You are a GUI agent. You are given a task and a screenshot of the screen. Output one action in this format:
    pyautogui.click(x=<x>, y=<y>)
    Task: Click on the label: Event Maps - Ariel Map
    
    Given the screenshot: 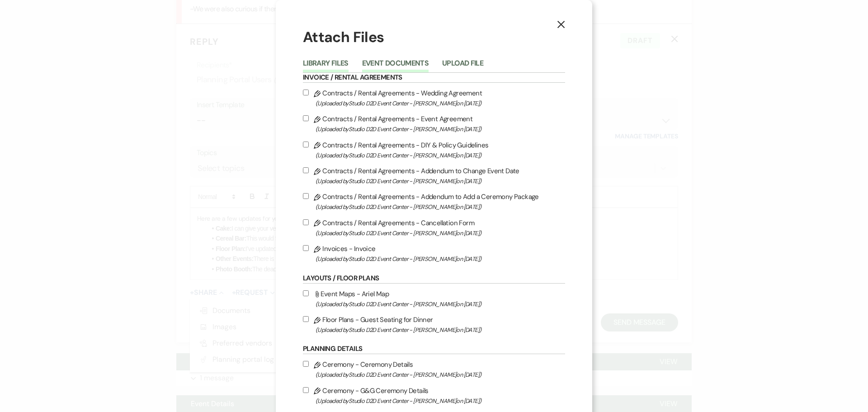 What is the action you would take?
    pyautogui.click(x=434, y=298)
    